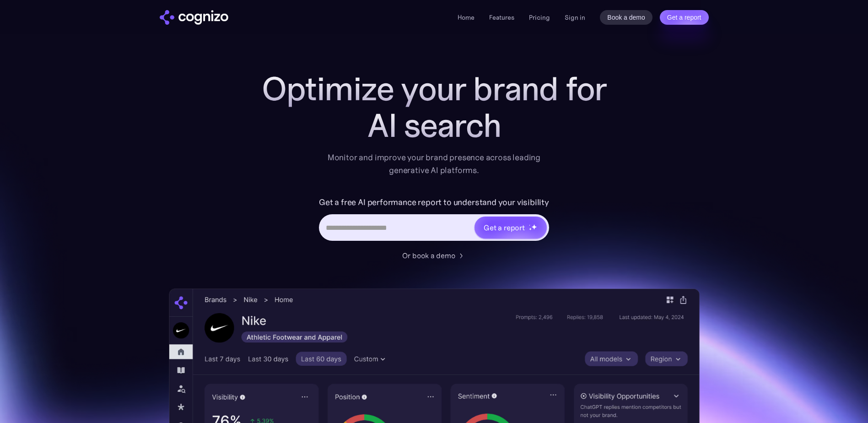 The image size is (868, 423). Describe the element at coordinates (574, 17) in the screenshot. I see `a: Sign in` at that location.